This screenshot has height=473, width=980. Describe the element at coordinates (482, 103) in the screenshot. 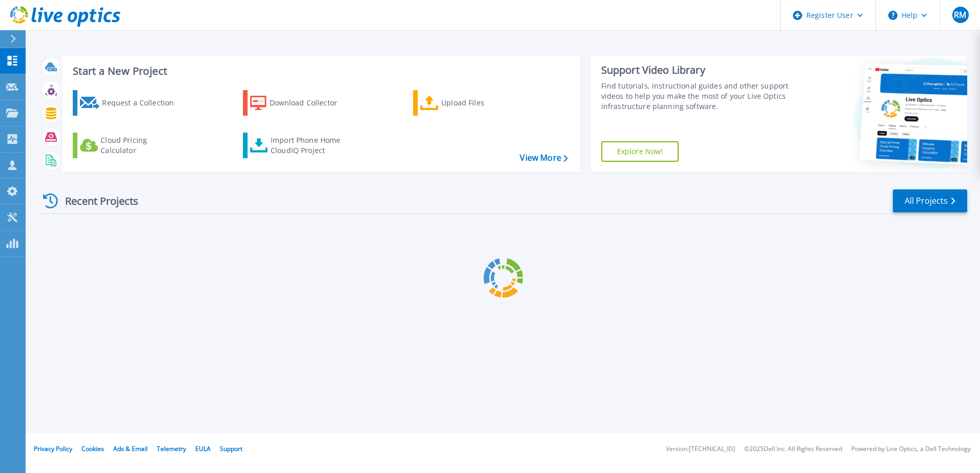

I see `div: Upload Files` at that location.